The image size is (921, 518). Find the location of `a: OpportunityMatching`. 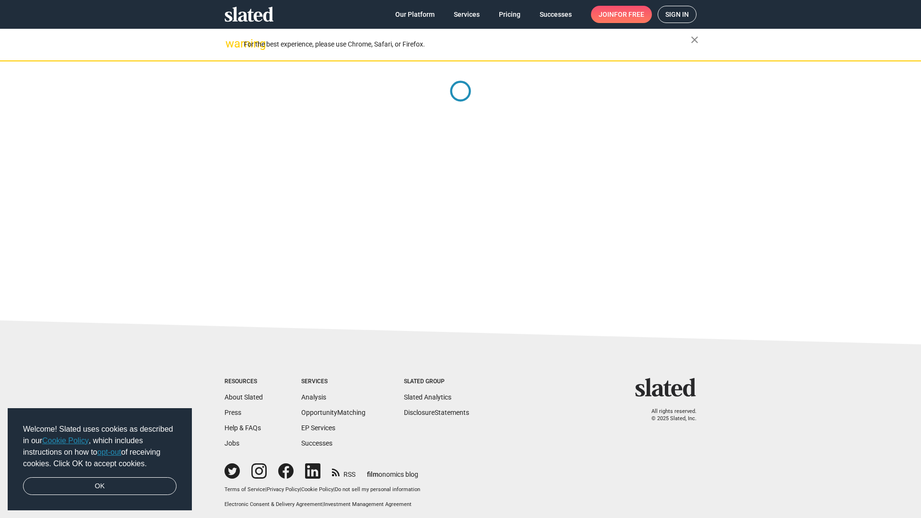

a: OpportunityMatching is located at coordinates (334, 413).